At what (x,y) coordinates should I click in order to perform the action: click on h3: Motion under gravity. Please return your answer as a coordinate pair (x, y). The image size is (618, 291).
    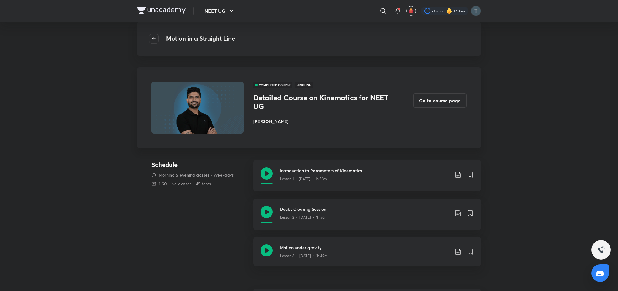
    Looking at the image, I should click on (365, 247).